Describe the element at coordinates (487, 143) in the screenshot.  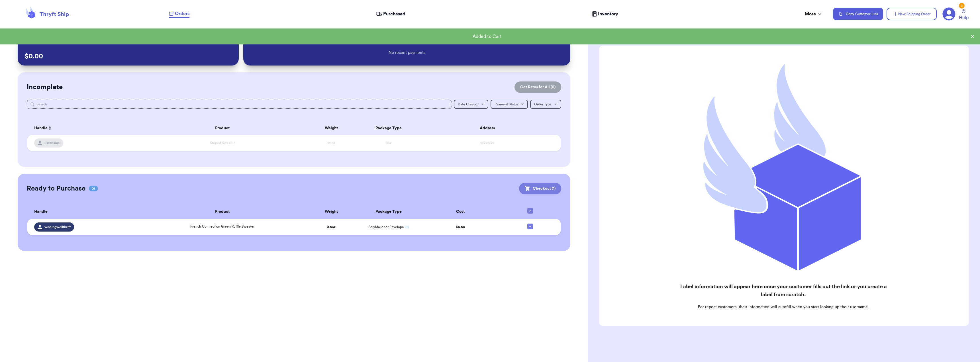
I see `span: xxxxxxxx` at that location.